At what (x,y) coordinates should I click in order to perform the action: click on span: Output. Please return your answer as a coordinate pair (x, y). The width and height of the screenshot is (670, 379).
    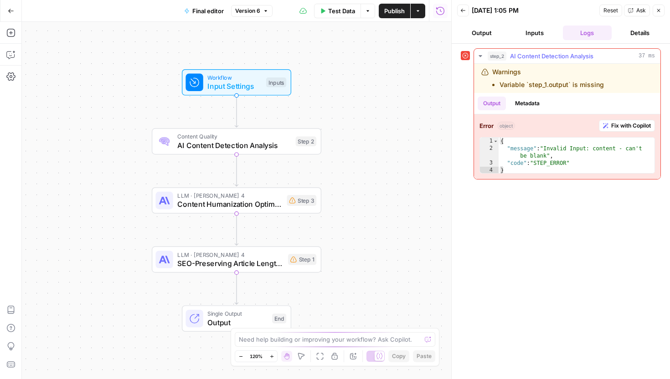
    Looking at the image, I should click on (237, 322).